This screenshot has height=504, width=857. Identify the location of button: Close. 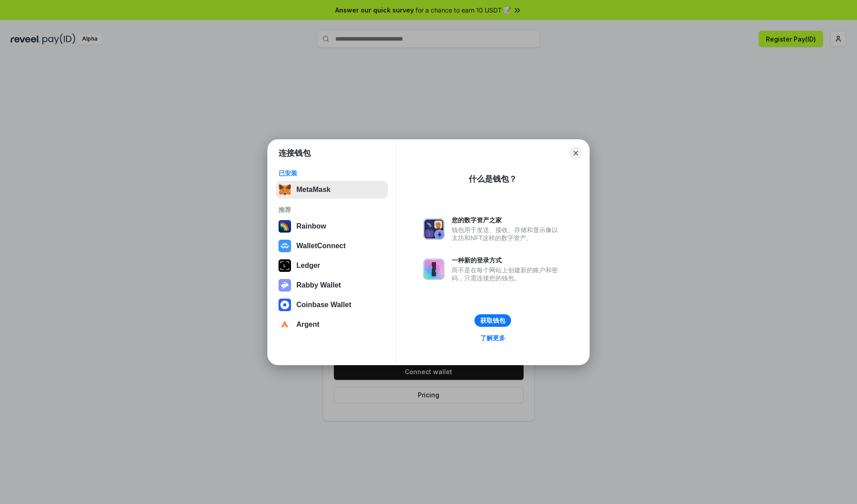
(575, 153).